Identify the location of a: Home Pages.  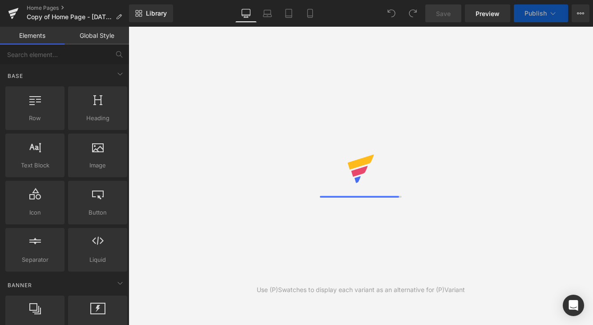
(78, 8).